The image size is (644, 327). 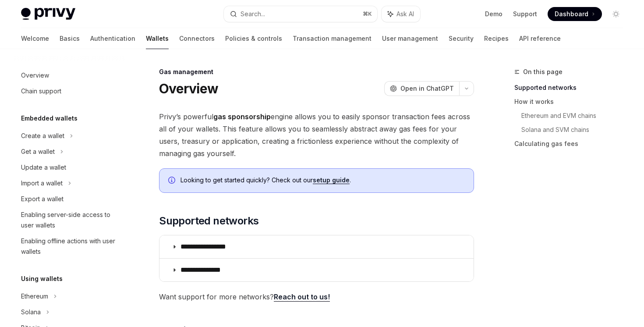 What do you see at coordinates (189, 89) in the screenshot?
I see `h1: Overview` at bounding box center [189, 89].